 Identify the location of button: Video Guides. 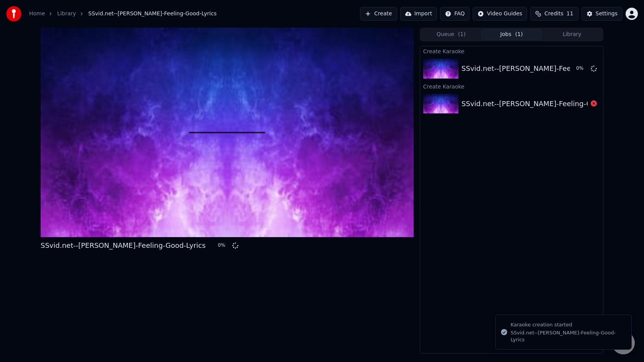
(500, 14).